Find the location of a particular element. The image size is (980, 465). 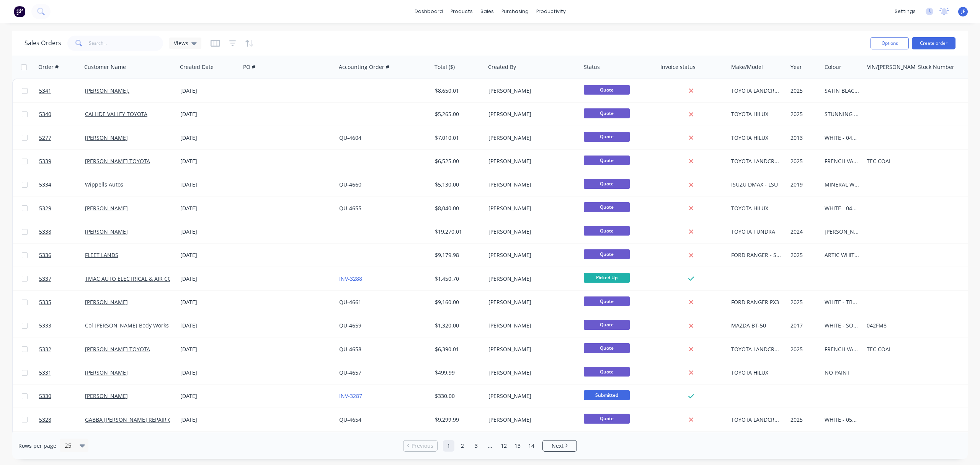

a: QU-4654 is located at coordinates (350, 420).